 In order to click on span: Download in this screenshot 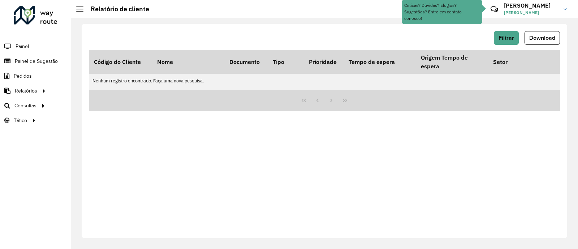, I will do `click(542, 38)`.